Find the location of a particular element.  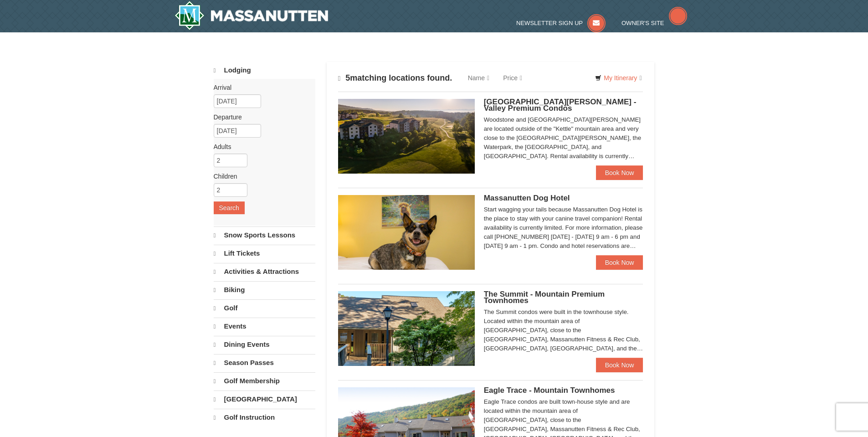

div: Start wagging your tails because Massanutten Dog Hotel is the place to stay with your canine trav... is located at coordinates (564, 228).